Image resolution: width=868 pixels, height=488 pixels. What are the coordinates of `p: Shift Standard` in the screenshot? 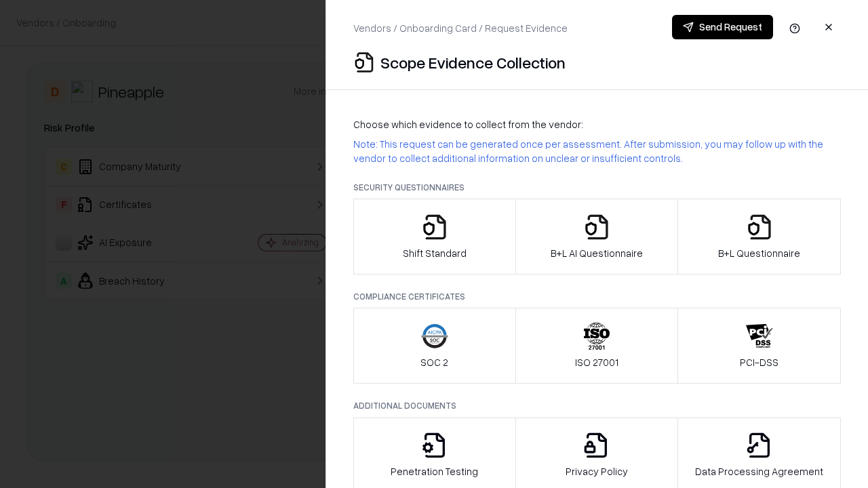 It's located at (435, 253).